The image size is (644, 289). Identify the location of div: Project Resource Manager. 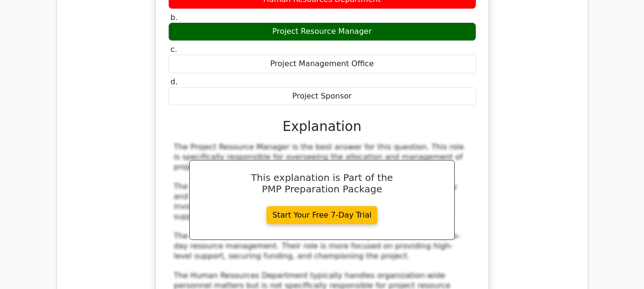
(322, 31).